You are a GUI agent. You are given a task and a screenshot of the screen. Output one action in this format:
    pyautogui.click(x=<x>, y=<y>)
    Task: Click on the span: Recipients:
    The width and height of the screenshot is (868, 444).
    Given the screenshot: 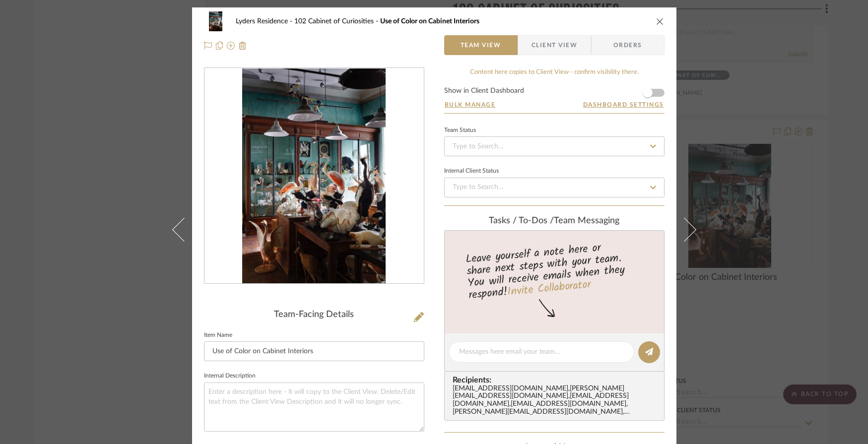 What is the action you would take?
    pyautogui.click(x=556, y=380)
    